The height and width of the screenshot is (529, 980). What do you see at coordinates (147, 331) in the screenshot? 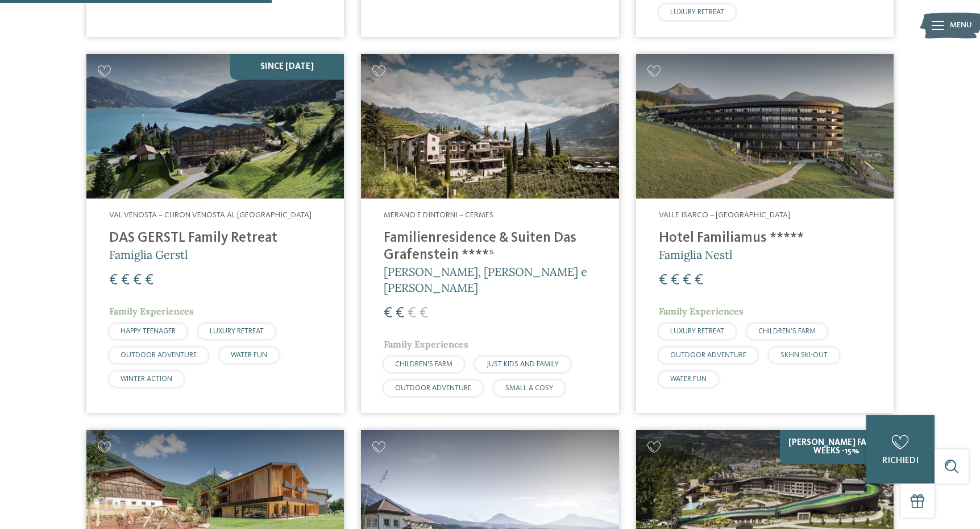
I see `span: HAPPY TEENAGER` at bounding box center [147, 331].